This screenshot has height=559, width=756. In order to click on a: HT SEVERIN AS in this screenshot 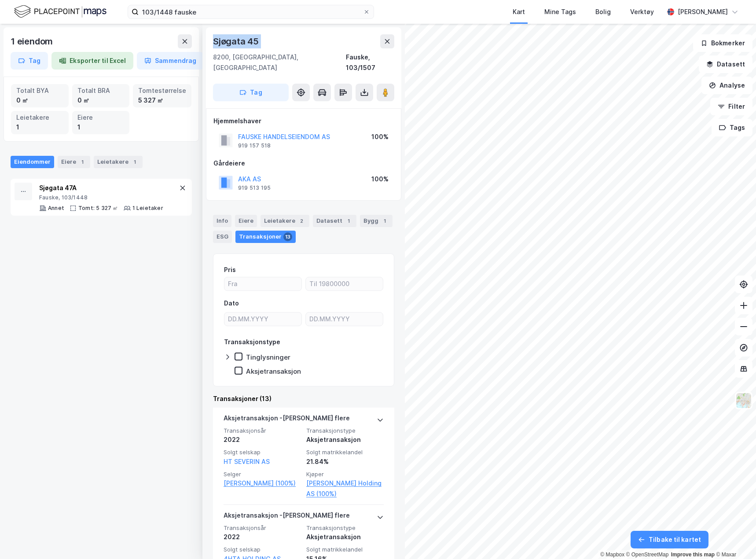, I will do `click(247, 461)`.